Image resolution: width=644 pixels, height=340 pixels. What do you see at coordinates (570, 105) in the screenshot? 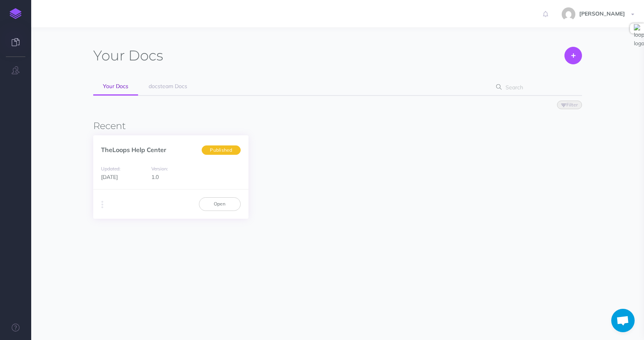
I see `button: Filter` at bounding box center [570, 105].